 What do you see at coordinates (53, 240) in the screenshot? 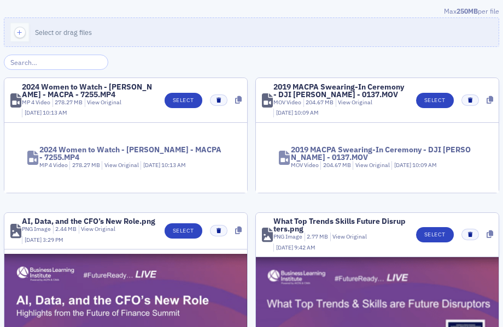
I see `span: 3:29 PM` at bounding box center [53, 240].